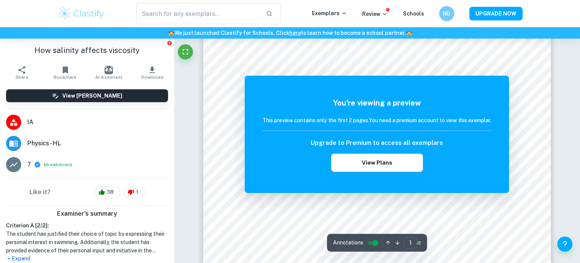 This screenshot has height=263, width=580. I want to click on img: Clastify logo, so click(81, 14).